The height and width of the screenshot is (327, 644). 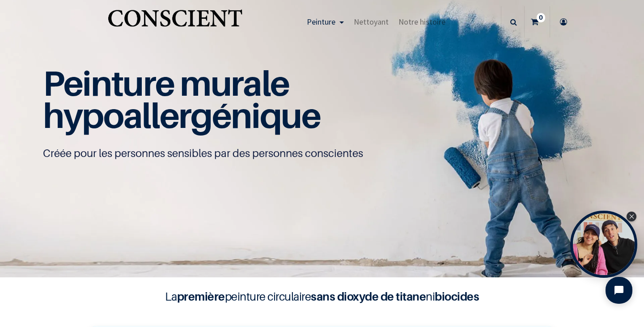 I want to click on div: Open Tolstoy, so click(x=604, y=244).